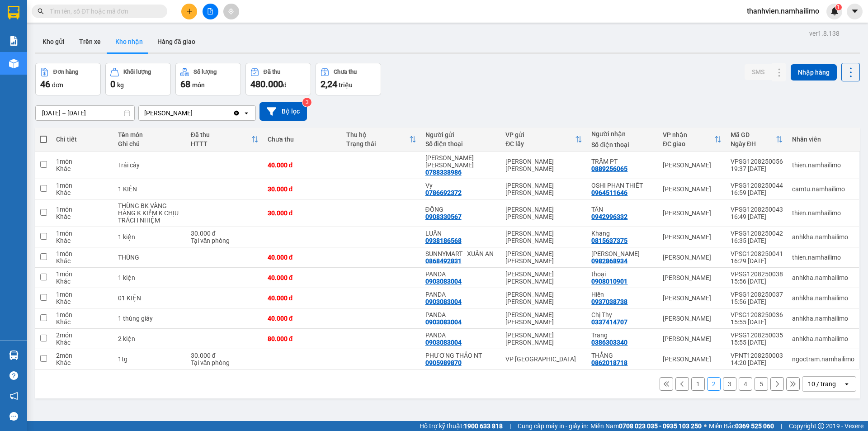 This screenshot has width=868, height=431. What do you see at coordinates (444, 193) in the screenshot?
I see `div: 0786692372` at bounding box center [444, 193].